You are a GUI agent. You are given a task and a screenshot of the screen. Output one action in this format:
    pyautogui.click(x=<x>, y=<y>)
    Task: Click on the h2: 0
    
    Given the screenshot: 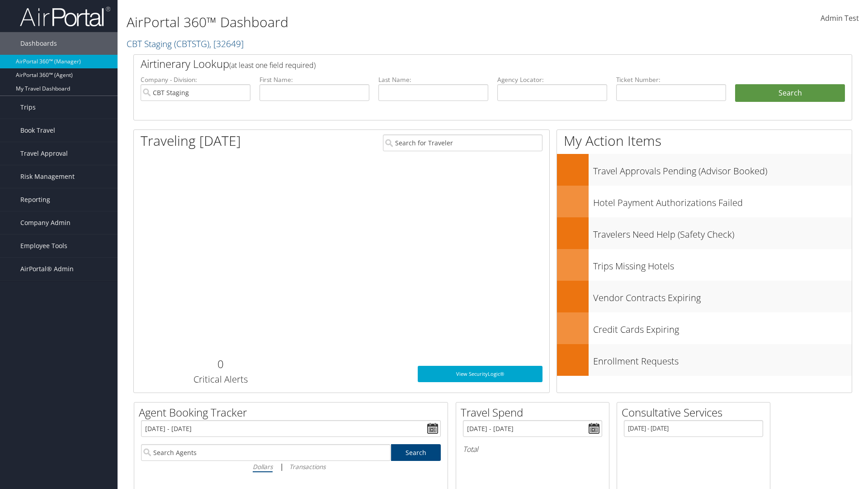 What is the action you would take?
    pyautogui.click(x=220, y=363)
    